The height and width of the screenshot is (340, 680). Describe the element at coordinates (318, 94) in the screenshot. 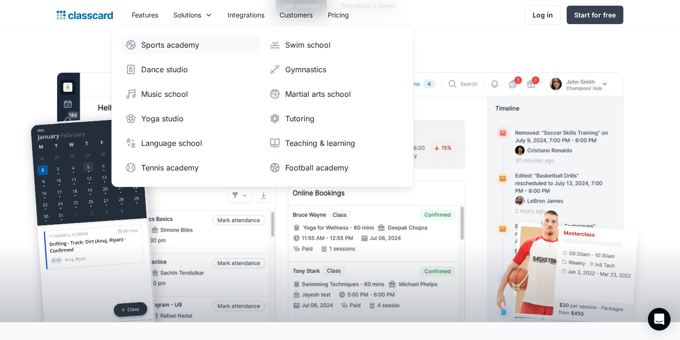

I see `div: Martial arts school` at that location.